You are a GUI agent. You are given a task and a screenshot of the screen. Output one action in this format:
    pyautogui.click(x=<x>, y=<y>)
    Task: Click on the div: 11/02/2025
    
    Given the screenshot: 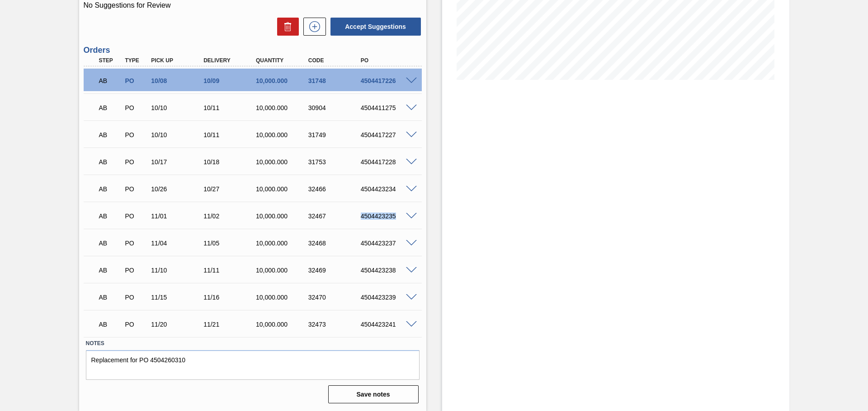 What is the action you would take?
    pyautogui.click(x=231, y=216)
    